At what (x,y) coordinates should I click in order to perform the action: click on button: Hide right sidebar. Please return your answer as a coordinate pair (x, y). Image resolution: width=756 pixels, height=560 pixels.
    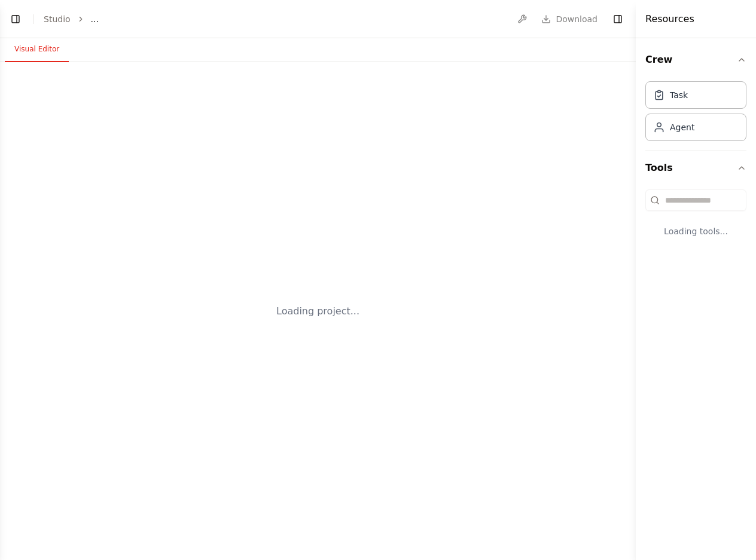
    Looking at the image, I should click on (618, 19).